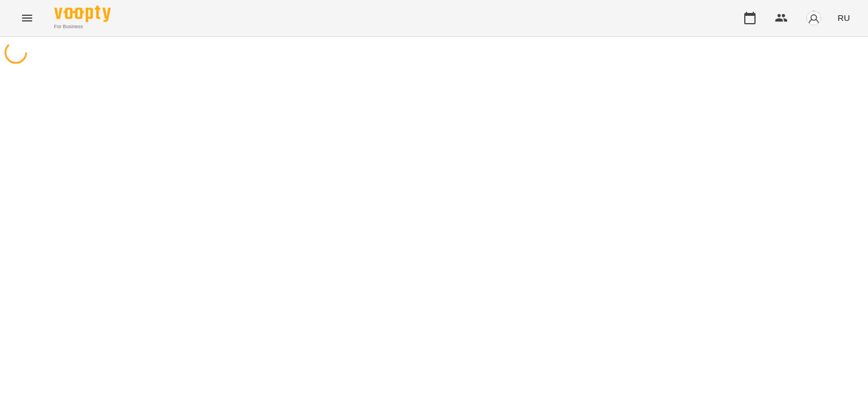  I want to click on button: RU, so click(843, 17).